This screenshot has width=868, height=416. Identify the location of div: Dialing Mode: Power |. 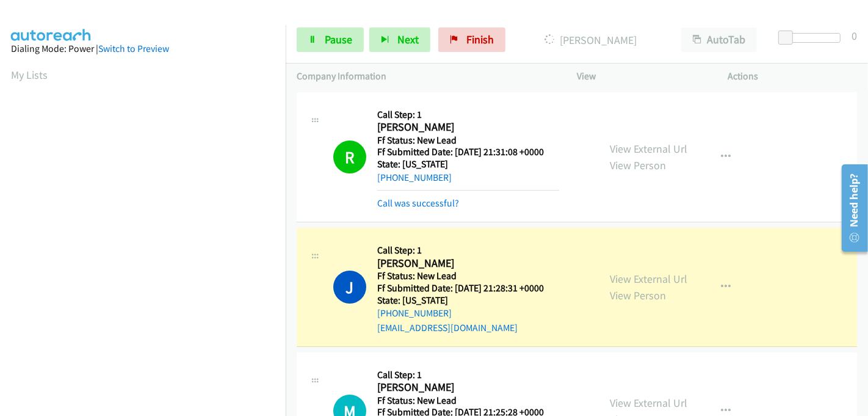
(143, 49).